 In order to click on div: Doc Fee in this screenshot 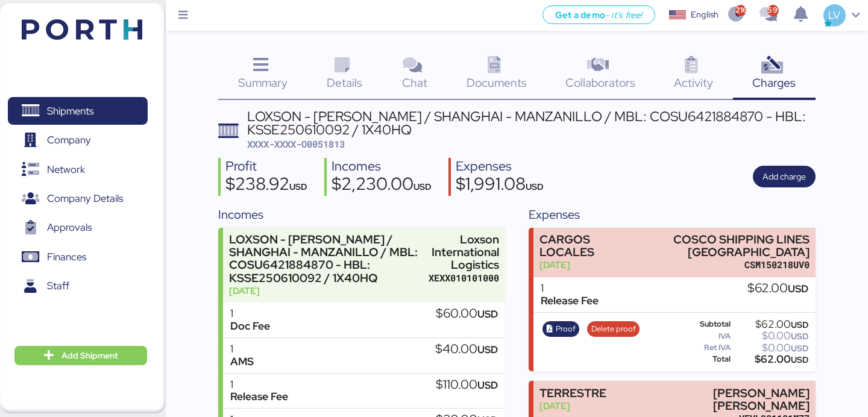, I will do `click(250, 326)`.